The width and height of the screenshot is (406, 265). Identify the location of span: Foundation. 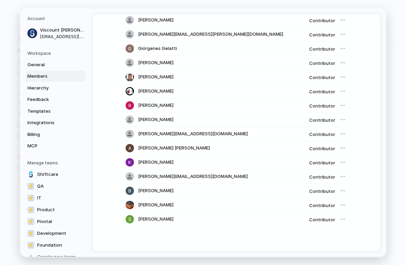
(50, 245).